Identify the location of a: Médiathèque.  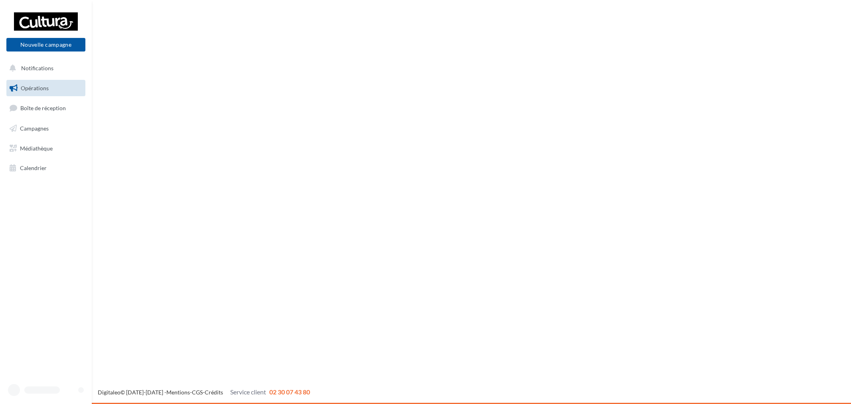
(46, 148).